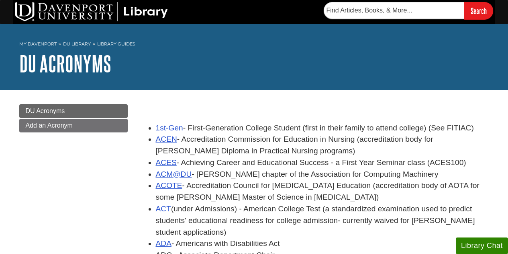  What do you see at coordinates (323, 243) in the screenshot?
I see `li: - Americans with Disabilities Act` at bounding box center [323, 243].